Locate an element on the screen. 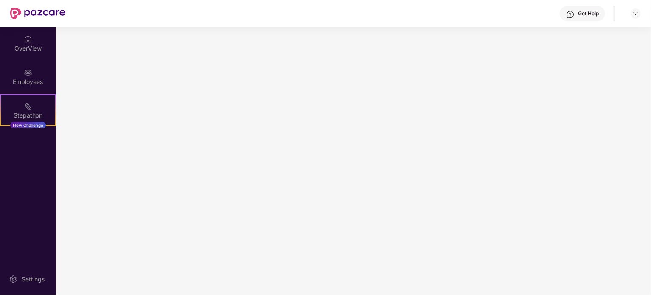 The width and height of the screenshot is (651, 295). img: svg+xml;base64,PHN2ZyBpZD0iSG9tZSIgeG1sbnM9Imh0dHA6Ly93d3cudzMub3JnLzIwMDAvc3ZnIiB3aWR0aD0iMjAiIG... is located at coordinates (28, 39).